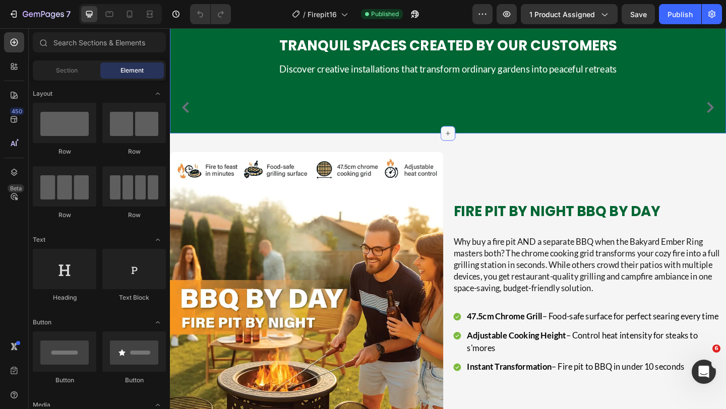  What do you see at coordinates (680, 14) in the screenshot?
I see `div: Publish` at bounding box center [680, 14].